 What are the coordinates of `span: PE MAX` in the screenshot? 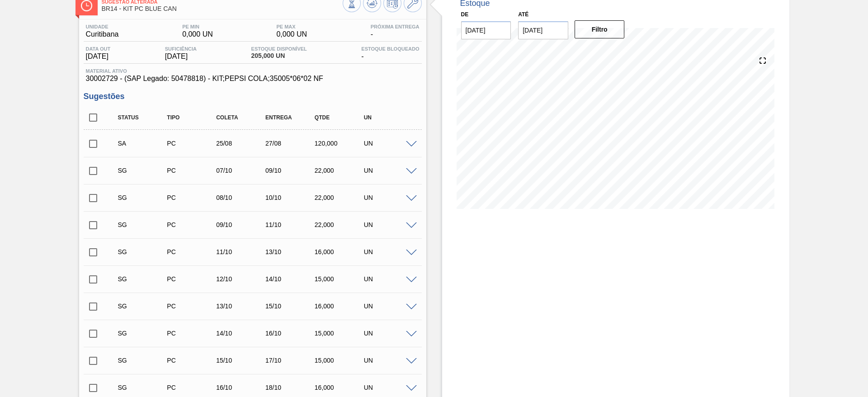 It's located at (292, 27).